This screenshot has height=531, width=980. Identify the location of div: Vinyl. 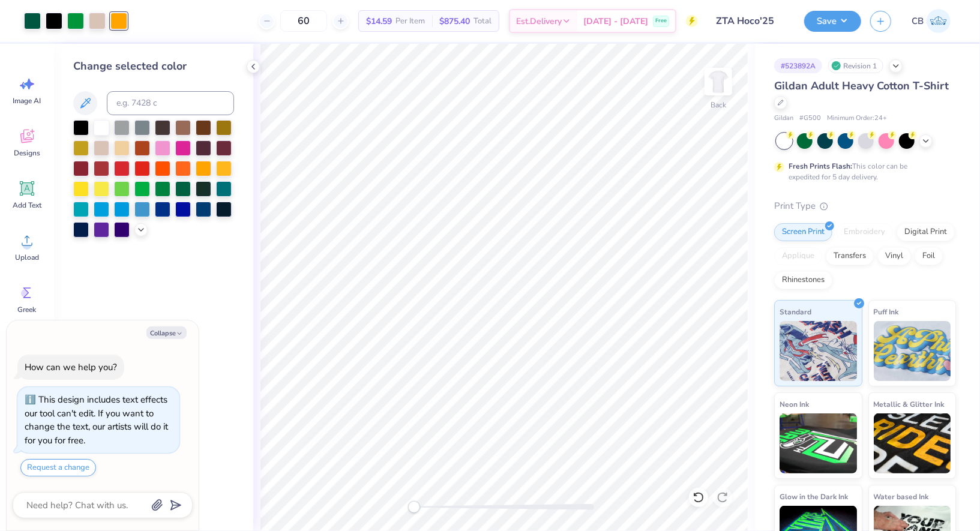
(894, 256).